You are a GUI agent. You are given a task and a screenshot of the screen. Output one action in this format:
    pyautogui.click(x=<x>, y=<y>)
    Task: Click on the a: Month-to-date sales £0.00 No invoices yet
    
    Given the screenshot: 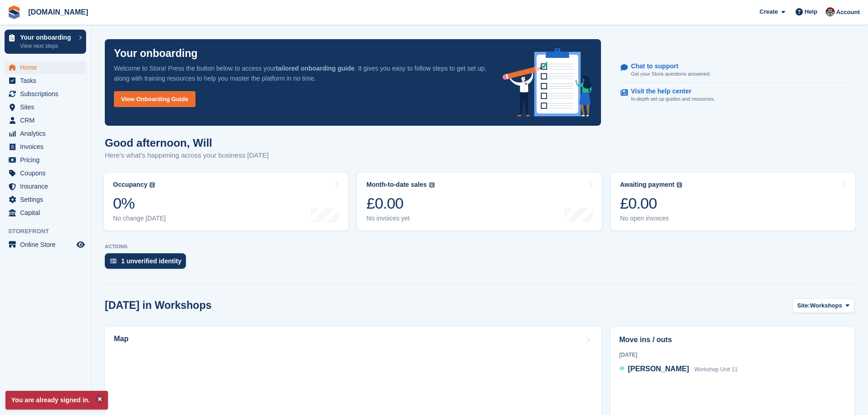 What is the action you would take?
    pyautogui.click(x=479, y=201)
    